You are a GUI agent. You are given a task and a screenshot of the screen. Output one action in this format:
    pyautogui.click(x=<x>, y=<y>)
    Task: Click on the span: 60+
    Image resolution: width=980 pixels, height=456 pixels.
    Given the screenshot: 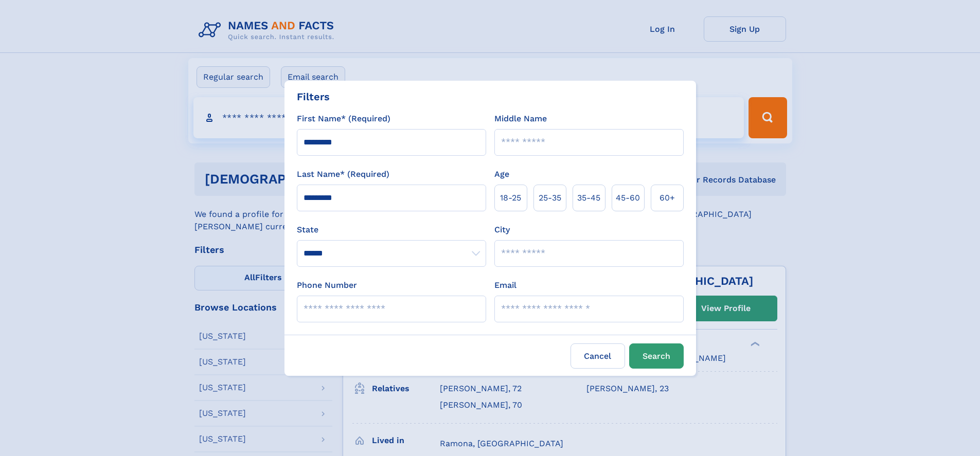 What is the action you would take?
    pyautogui.click(x=667, y=198)
    